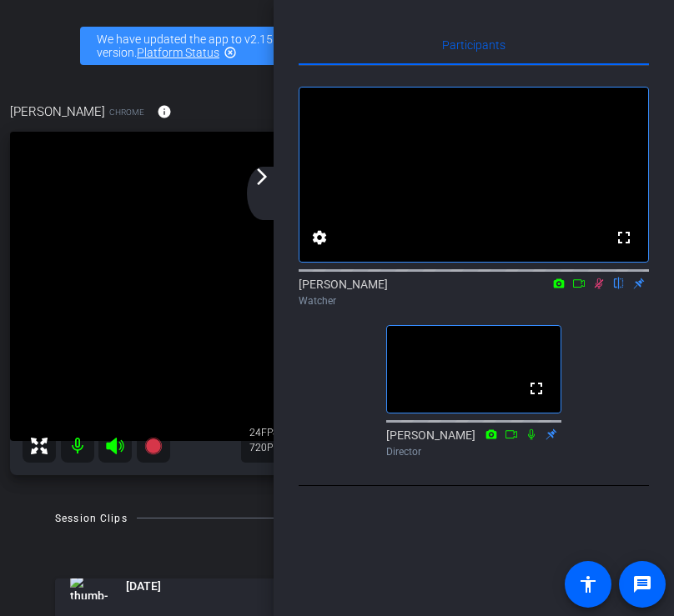  I want to click on div: Director, so click(473, 452).